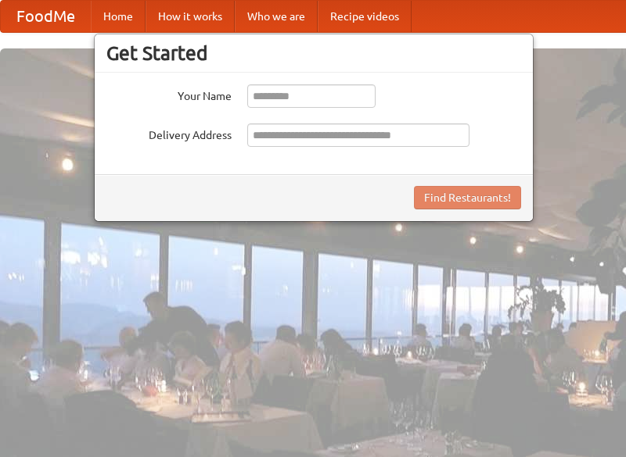 This screenshot has height=457, width=626. What do you see at coordinates (118, 16) in the screenshot?
I see `a: Home` at bounding box center [118, 16].